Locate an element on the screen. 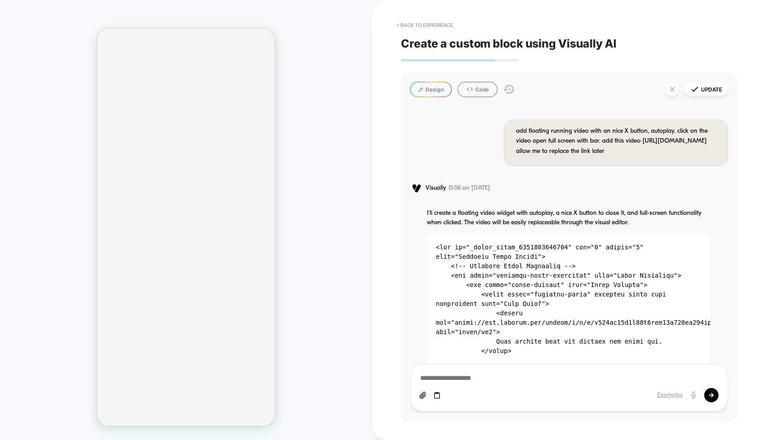 This screenshot has width=766, height=440. p: I'll create a floating video widget with autoplay, a nice X button to close it, and full-screen f... is located at coordinates (569, 218).